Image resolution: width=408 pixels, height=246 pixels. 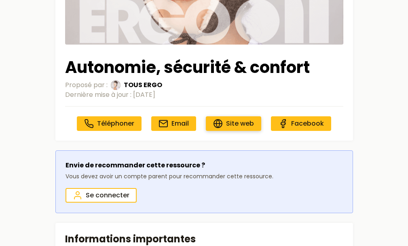 What do you see at coordinates (301, 123) in the screenshot?
I see `a: Facebook` at bounding box center [301, 123].